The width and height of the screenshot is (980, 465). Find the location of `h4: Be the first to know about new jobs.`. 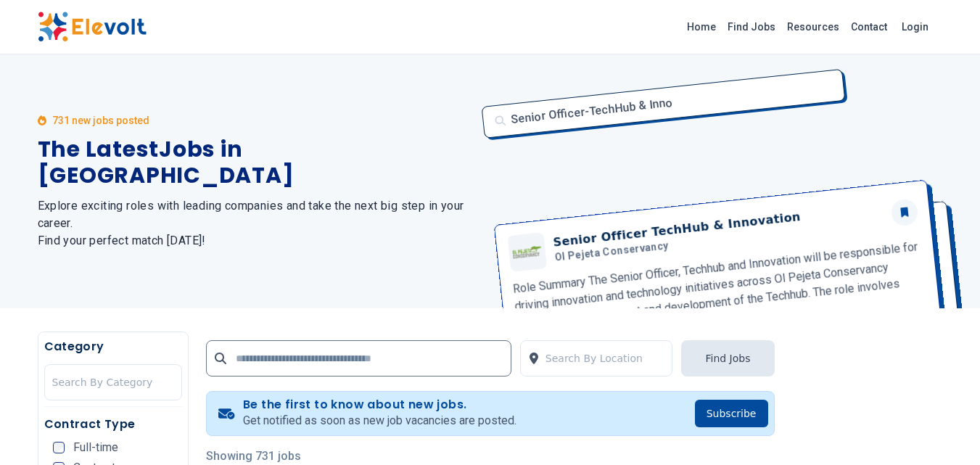

h4: Be the first to know about new jobs. is located at coordinates (380, 405).